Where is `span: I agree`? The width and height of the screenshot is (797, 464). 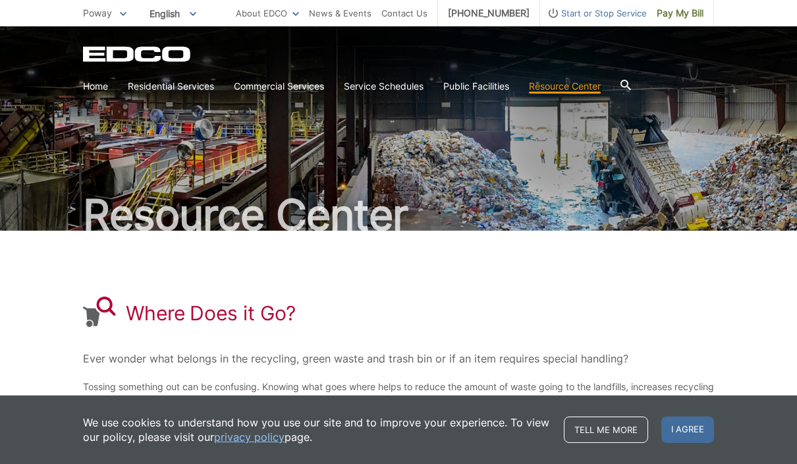
span: I agree is located at coordinates (687, 429).